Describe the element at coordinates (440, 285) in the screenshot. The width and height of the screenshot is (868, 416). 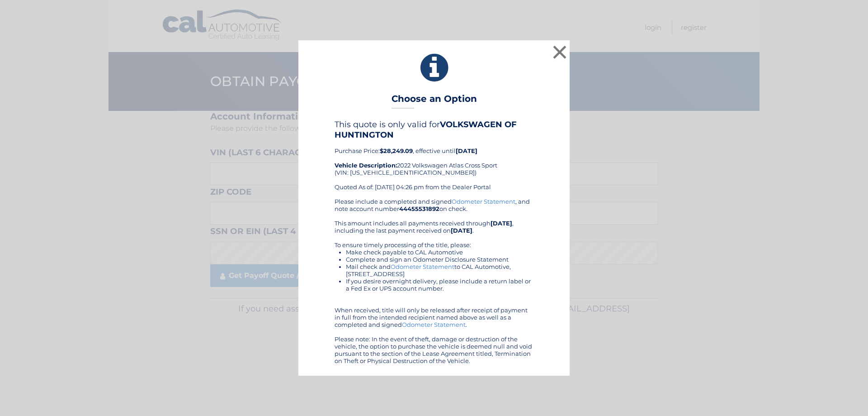
I see `li: If you desire overnight delivery, please include a return label or a Fed Ex or UPS account number.` at that location.